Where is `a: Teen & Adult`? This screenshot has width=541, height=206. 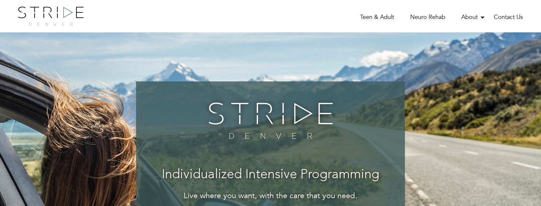 a: Teen & Adult is located at coordinates (377, 17).